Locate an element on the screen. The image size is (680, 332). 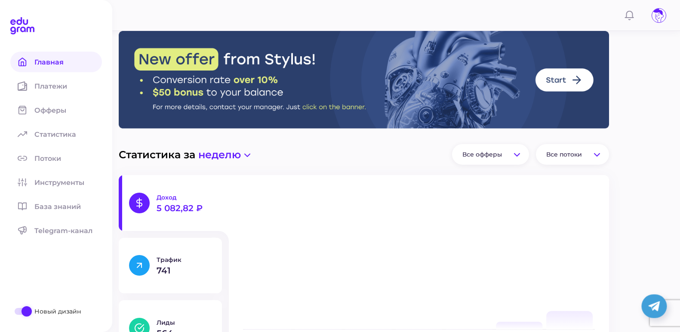
p: 741 is located at coordinates (184, 271).